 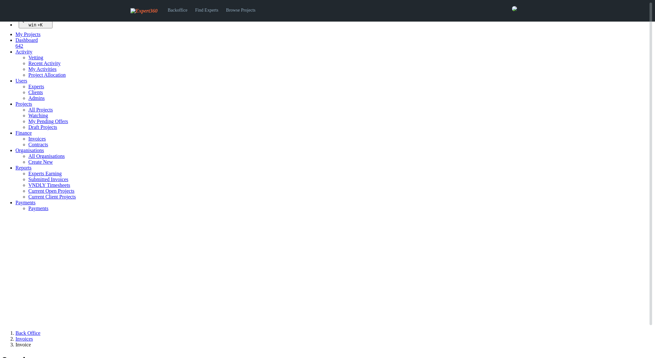 What do you see at coordinates (36, 86) in the screenshot?
I see `a: Experts` at bounding box center [36, 86].